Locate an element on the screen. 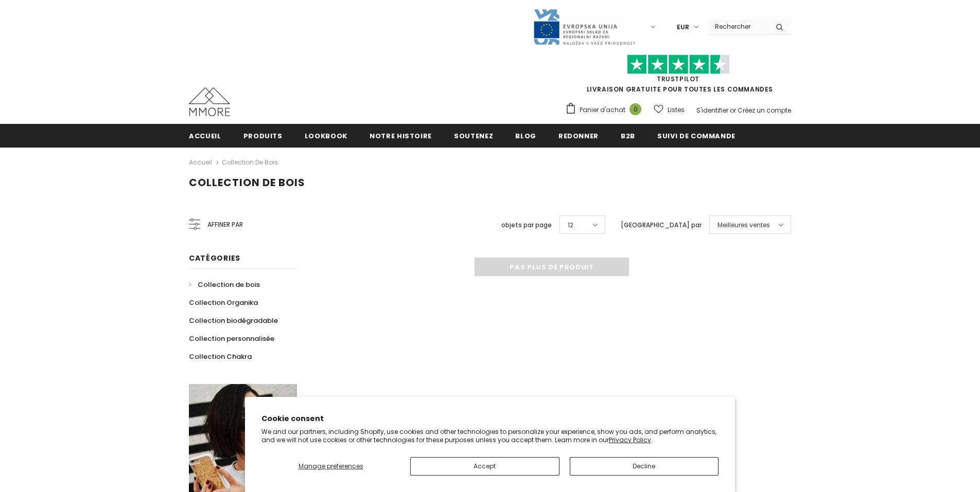 The image size is (980, 492). p: We and our partners, including Shopify, use cookies and other technologies to personalize your ex... is located at coordinates (490, 435).